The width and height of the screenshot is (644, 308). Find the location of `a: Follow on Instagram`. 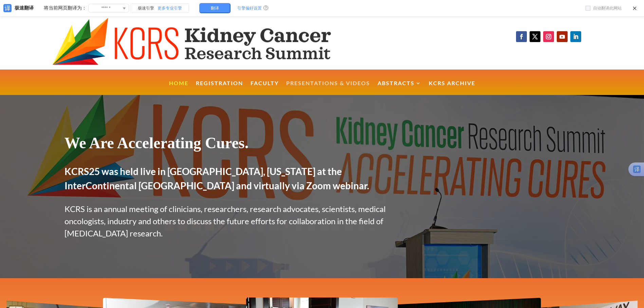

a: Follow on Instagram is located at coordinates (549, 37).